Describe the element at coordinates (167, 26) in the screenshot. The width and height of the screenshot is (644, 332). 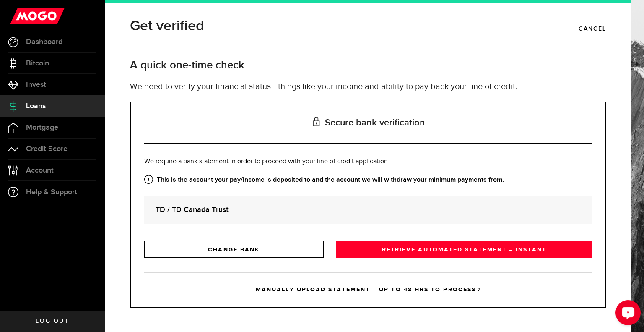
I see `h1: Get verified` at that location.